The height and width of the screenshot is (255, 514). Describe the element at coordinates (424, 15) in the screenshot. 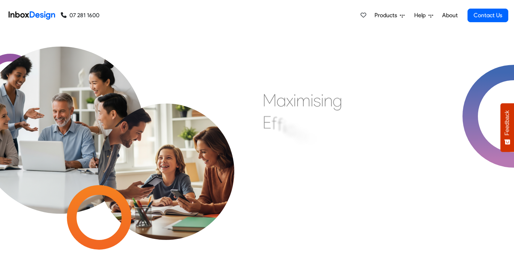

I see `a: Help` at that location.